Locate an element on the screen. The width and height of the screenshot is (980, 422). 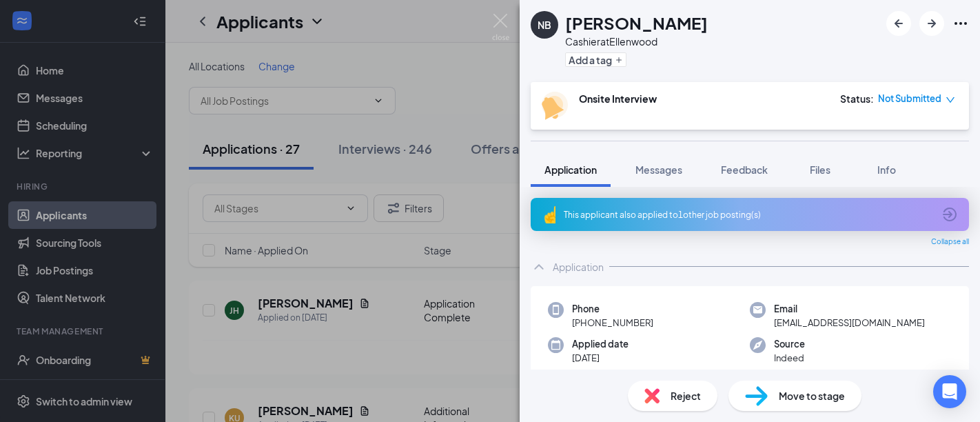
svg: ArrowLeftNew is located at coordinates (898, 24).